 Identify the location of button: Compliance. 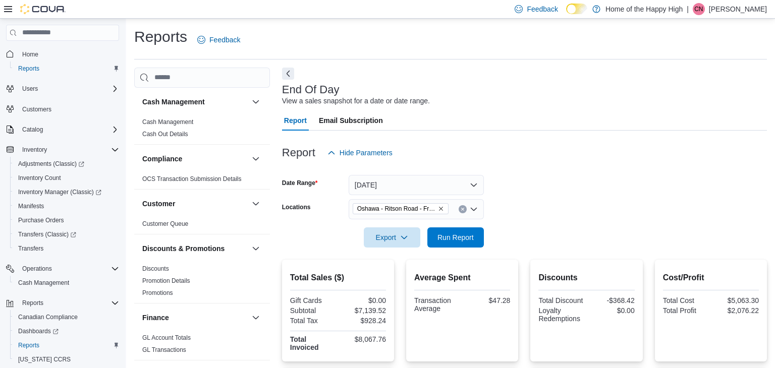
(195, 159).